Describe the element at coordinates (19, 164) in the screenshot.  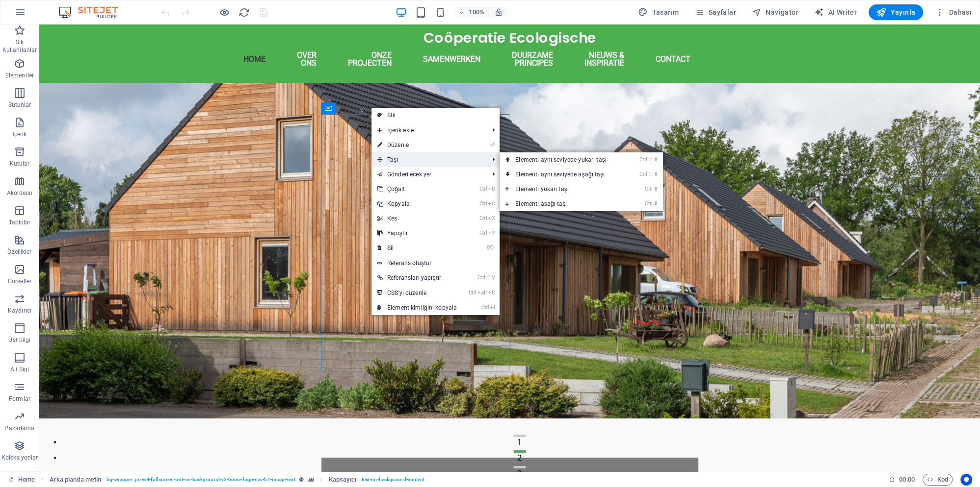
I see `p: Kutular` at that location.